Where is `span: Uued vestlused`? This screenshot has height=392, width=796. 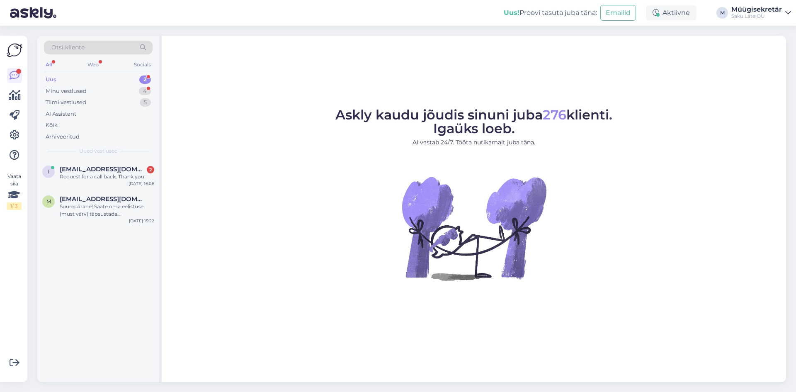
span: Uued vestlused is located at coordinates (98, 151).